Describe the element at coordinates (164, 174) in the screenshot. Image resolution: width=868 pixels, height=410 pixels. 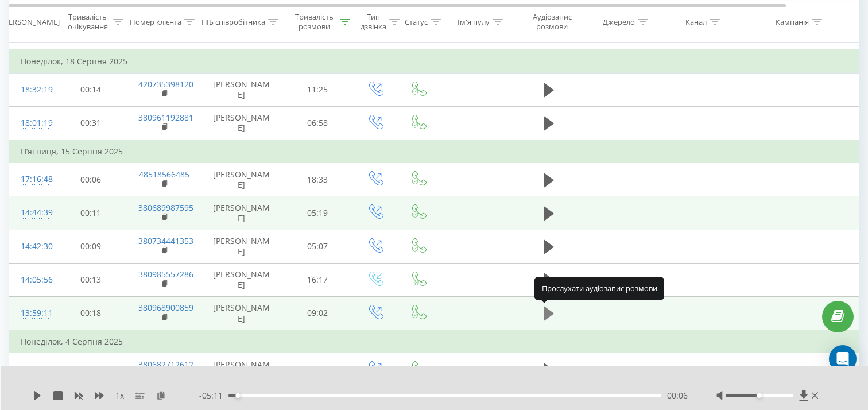
I see `a: 48518566485` at that location.